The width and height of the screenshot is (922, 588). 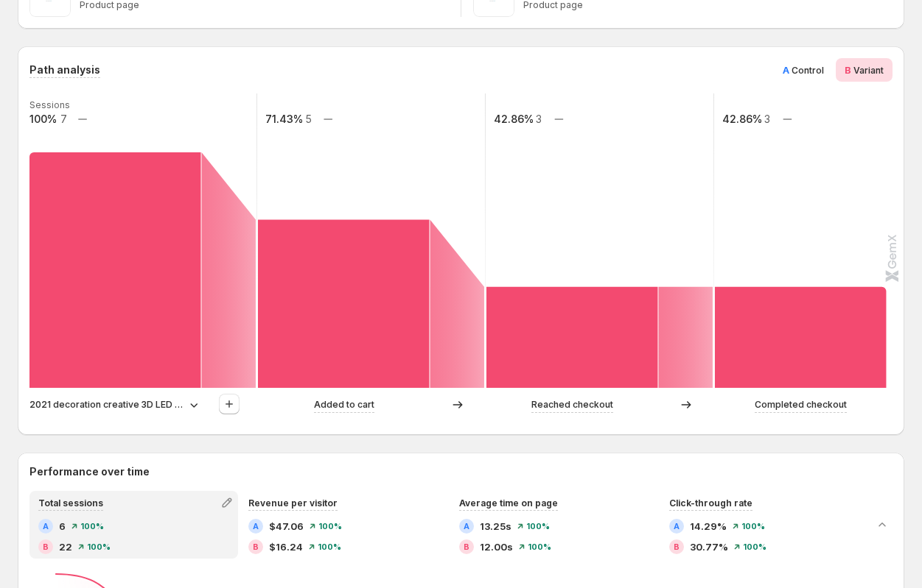 What do you see at coordinates (709, 547) in the screenshot?
I see `span: 30.77%` at bounding box center [709, 547].